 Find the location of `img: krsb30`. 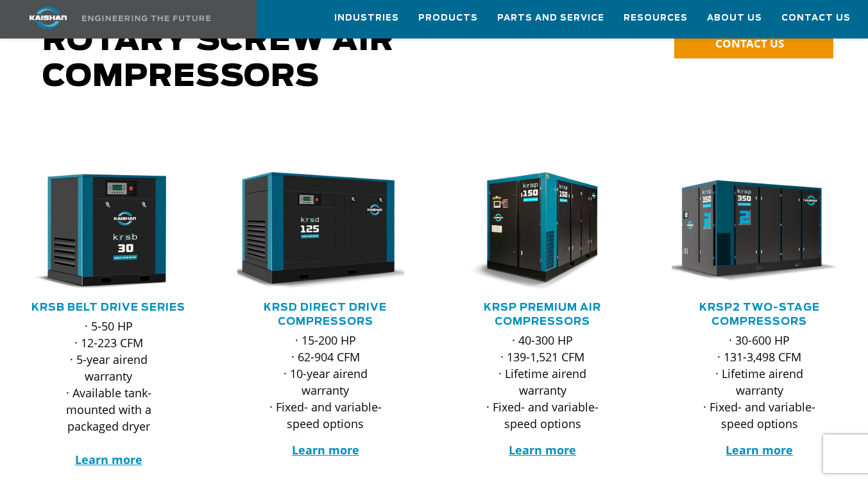

img: krsb30 is located at coordinates (99, 231).